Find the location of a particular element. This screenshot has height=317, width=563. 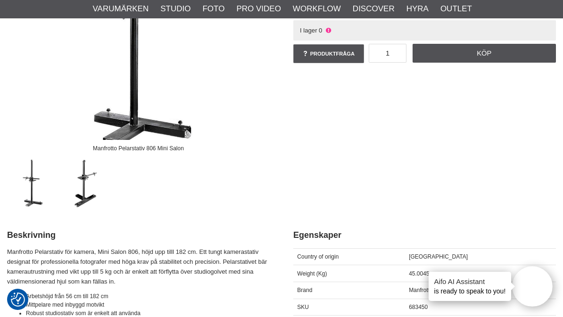

li: Mittpelare med inbyggd motvikt is located at coordinates (148, 305).